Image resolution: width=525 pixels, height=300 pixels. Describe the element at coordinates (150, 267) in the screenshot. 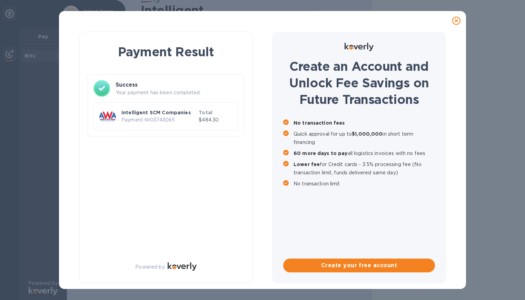

I see `p: Powered by` at that location.